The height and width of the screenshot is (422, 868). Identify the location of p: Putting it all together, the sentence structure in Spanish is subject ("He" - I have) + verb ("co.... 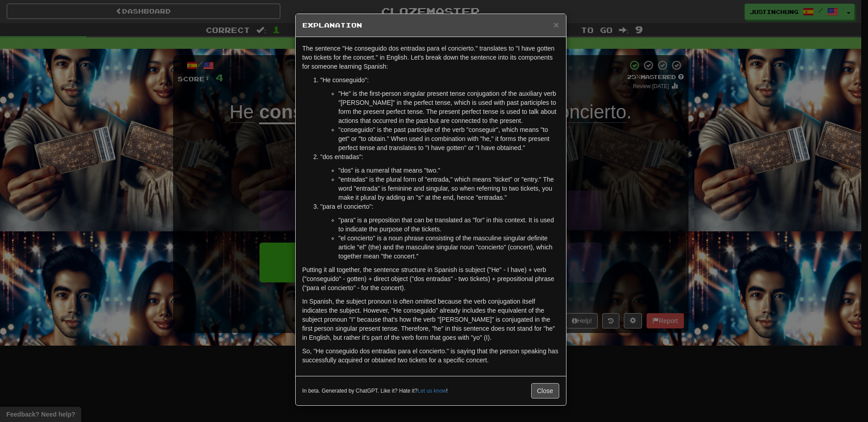
(431, 279).